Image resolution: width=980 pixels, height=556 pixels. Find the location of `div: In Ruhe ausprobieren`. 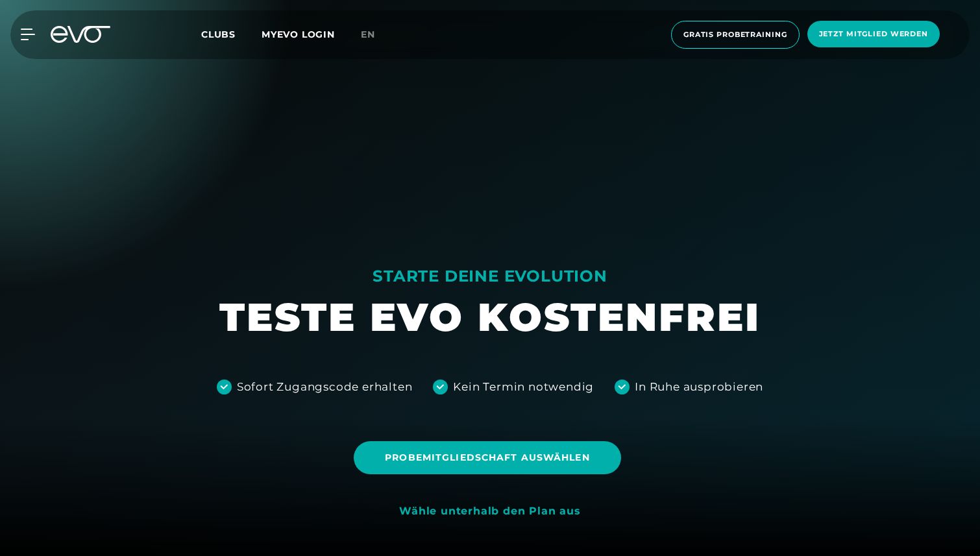

div: In Ruhe ausprobieren is located at coordinates (699, 387).